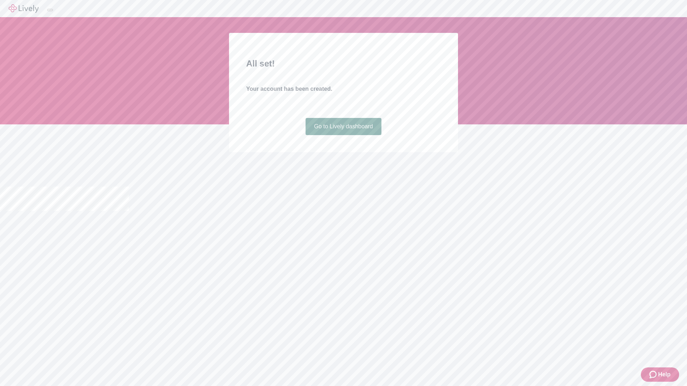 The width and height of the screenshot is (687, 386). What do you see at coordinates (24, 9) in the screenshot?
I see `img: Lively` at bounding box center [24, 9].